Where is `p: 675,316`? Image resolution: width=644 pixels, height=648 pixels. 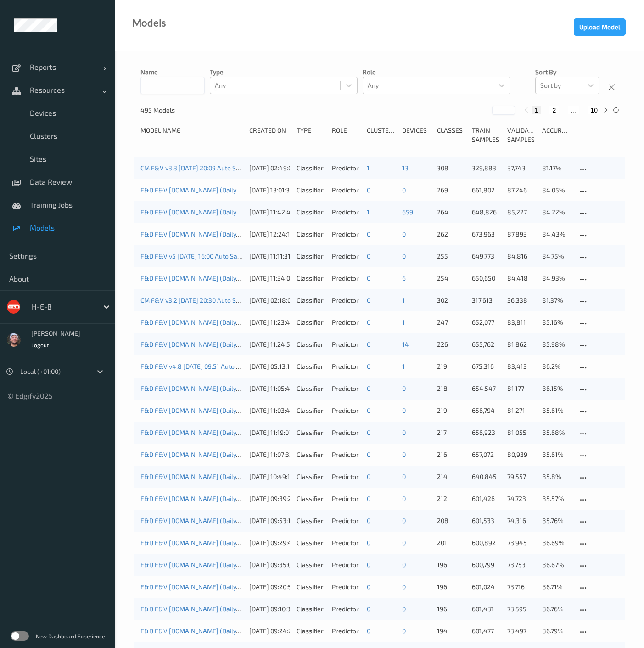 p: 675,316 is located at coordinates (486, 366).